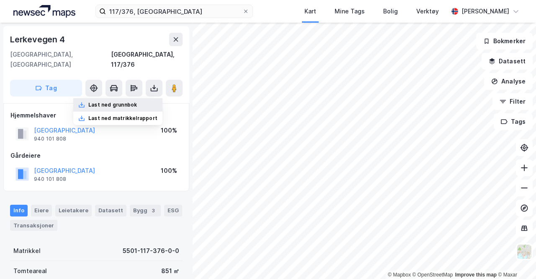  Describe the element at coordinates (428, 11) in the screenshot. I see `div: Verktøy` at that location.